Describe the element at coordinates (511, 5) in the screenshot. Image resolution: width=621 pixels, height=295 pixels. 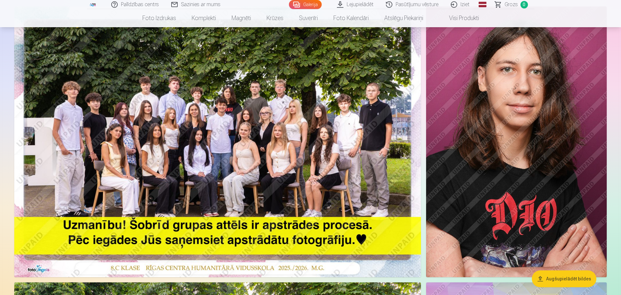
I see `span: Grozs` at that location.